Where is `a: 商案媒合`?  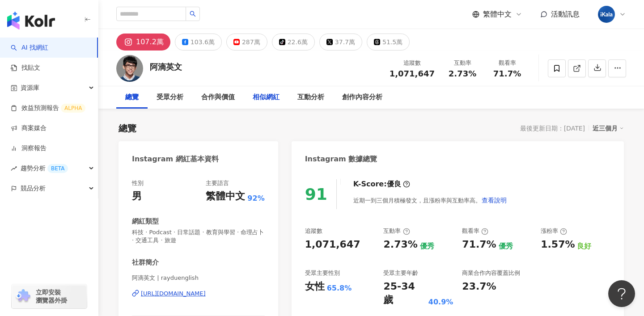
a: 商案媒合 is located at coordinates (29, 128).